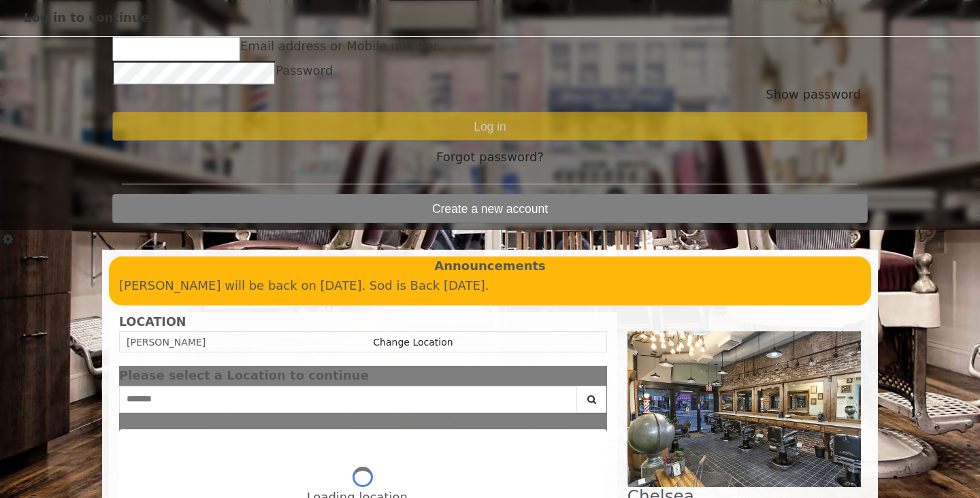 This screenshot has height=498, width=980. I want to click on label: Password, so click(304, 71).